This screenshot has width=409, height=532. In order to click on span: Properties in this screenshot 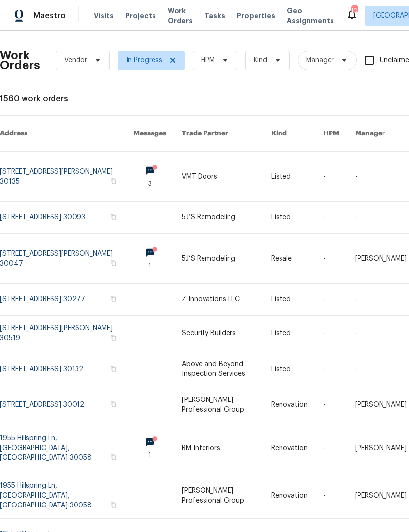, I will do `click(256, 16)`.